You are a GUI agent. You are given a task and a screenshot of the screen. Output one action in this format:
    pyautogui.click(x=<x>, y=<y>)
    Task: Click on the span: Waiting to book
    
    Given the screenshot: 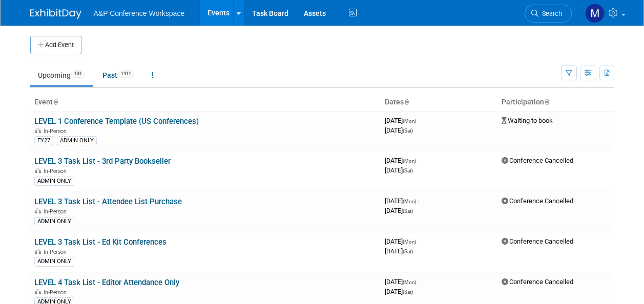 What is the action you would take?
    pyautogui.click(x=527, y=120)
    